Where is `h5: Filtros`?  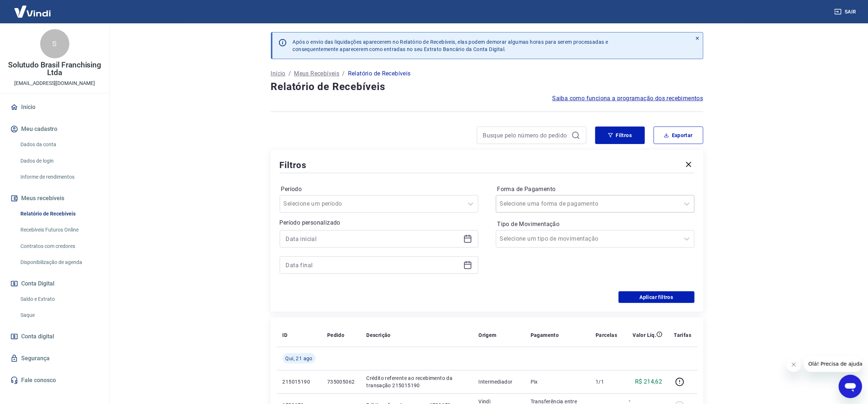 h5: Filtros is located at coordinates (293, 165).